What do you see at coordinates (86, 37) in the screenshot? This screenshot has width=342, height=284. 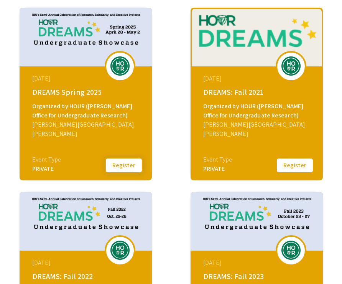 I see `img: dreams-spring-2025_eventCoverPhoto_df4d26__thumb.jpg` at bounding box center [86, 37].